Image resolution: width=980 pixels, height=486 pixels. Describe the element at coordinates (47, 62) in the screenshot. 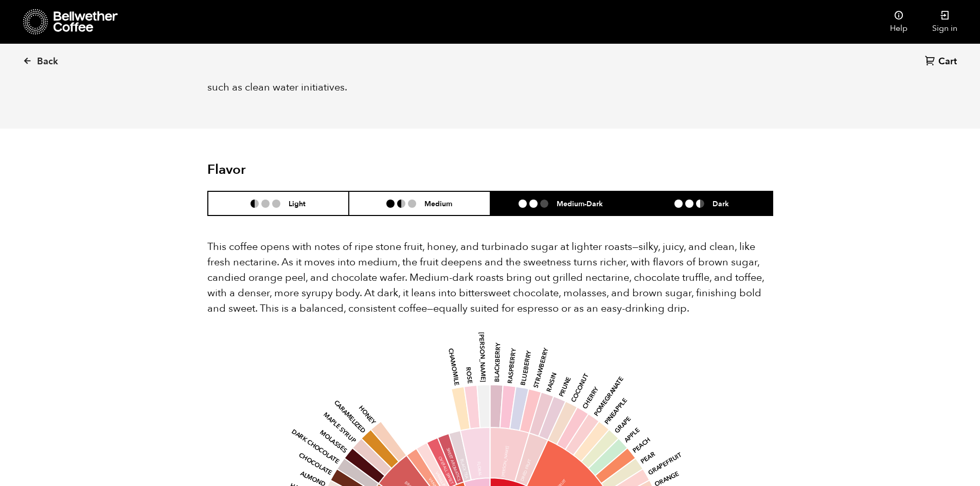

I see `span: Back` at that location.